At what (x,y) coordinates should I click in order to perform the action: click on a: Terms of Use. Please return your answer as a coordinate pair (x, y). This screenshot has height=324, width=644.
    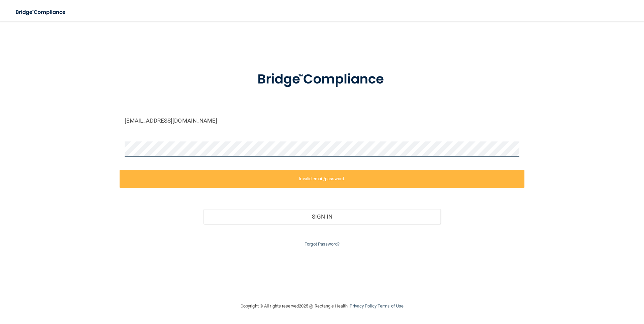
    Looking at the image, I should click on (390, 306).